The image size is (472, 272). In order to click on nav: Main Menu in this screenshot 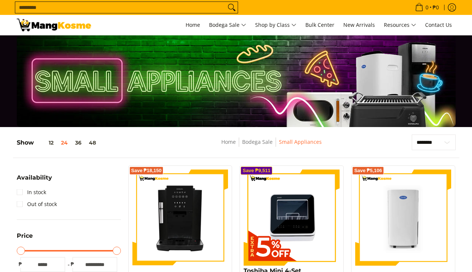, I will do `click(277, 25)`.